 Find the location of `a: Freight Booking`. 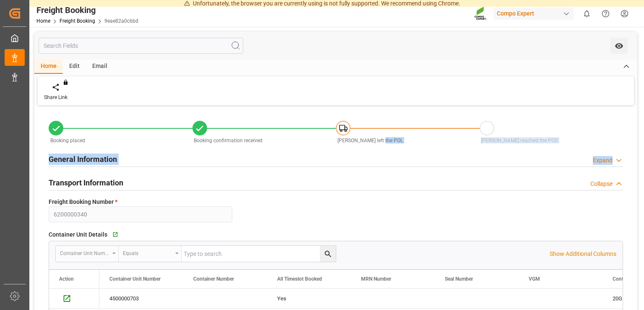

a: Freight Booking is located at coordinates (77, 21).